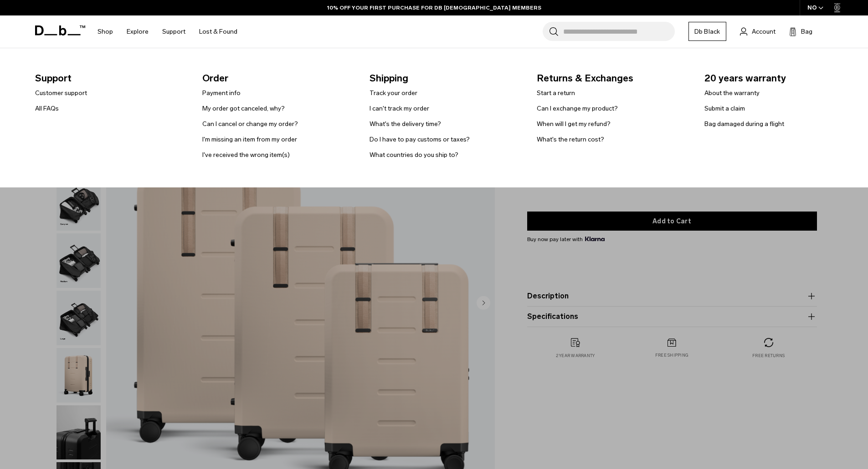  Describe the element at coordinates (414, 155) in the screenshot. I see `a: What countries do you ship to?` at that location.